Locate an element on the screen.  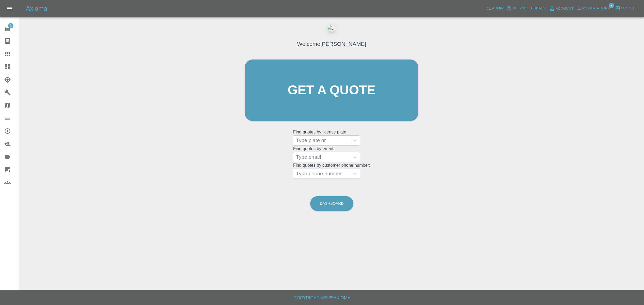
button: Open drawer is located at coordinates (10, 8).